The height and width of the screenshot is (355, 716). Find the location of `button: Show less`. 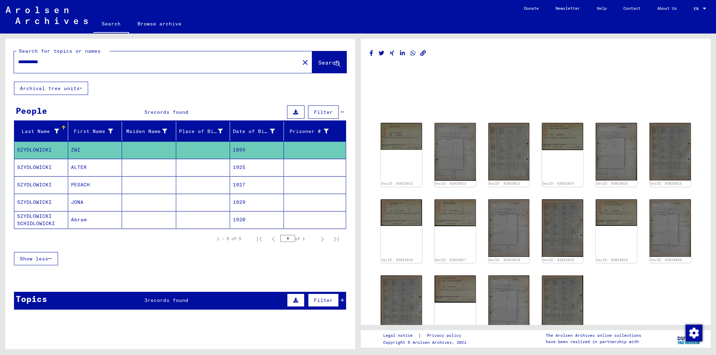

button: Show less is located at coordinates (36, 259).